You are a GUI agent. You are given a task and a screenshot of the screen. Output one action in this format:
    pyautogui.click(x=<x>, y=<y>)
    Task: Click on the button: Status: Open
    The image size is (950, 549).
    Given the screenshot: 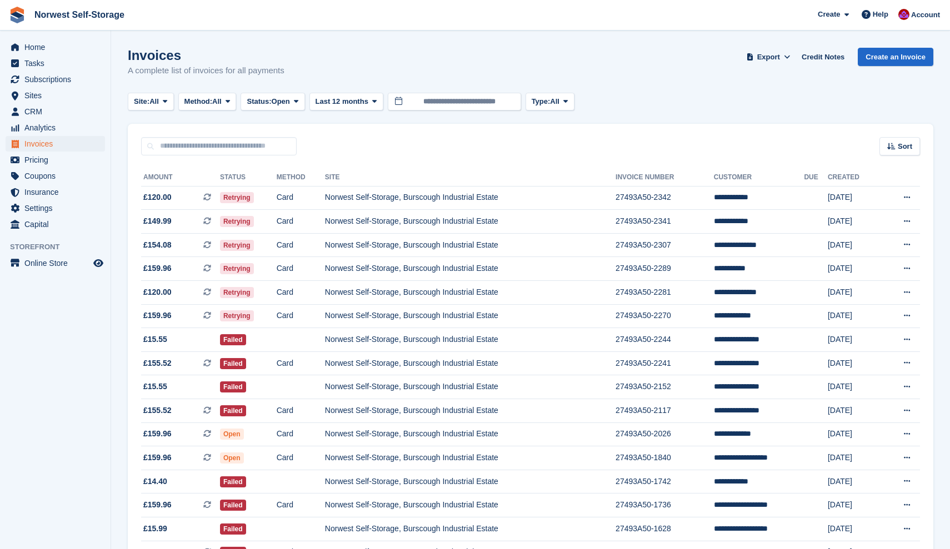 What is the action you would take?
    pyautogui.click(x=272, y=102)
    